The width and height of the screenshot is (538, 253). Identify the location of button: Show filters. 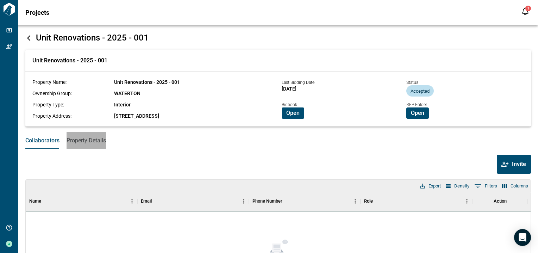
(486, 186).